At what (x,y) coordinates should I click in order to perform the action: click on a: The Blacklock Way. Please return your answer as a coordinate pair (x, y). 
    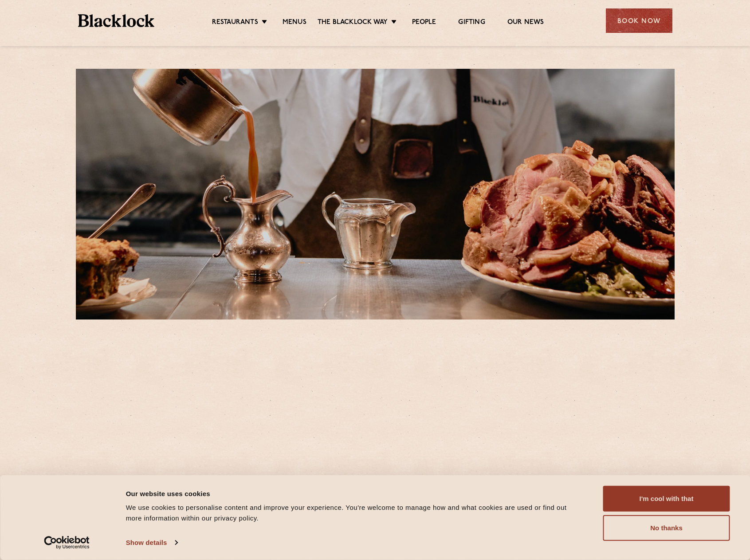
    Looking at the image, I should click on (352, 23).